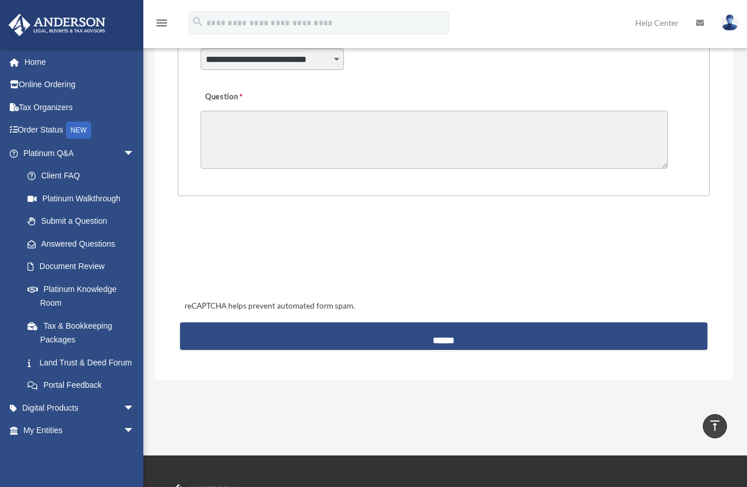  I want to click on a: Submit a Question, so click(81, 221).